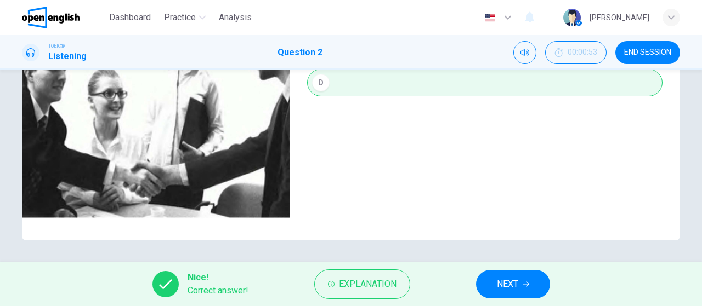 This screenshot has height=306, width=702. I want to click on button: Analysis, so click(235, 18).